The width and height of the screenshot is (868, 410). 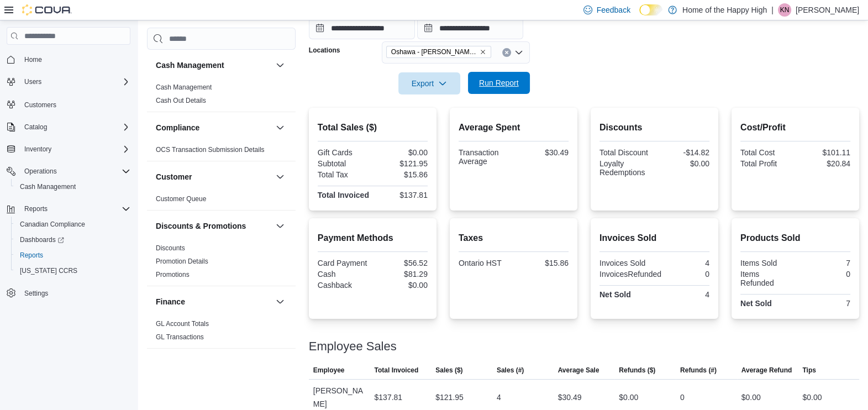 I want to click on h3: Customer, so click(x=173, y=176).